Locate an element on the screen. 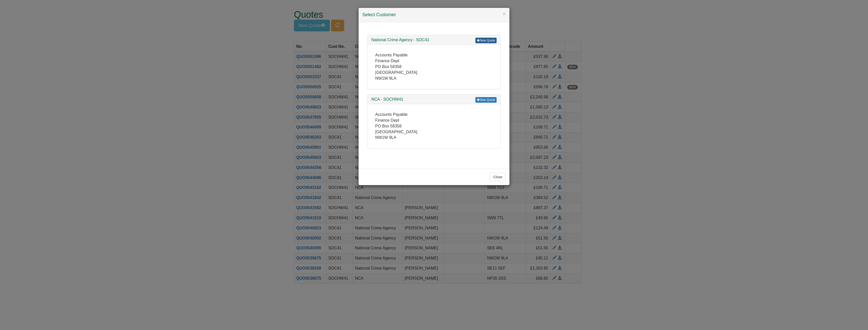  h3: National Crime Agency - SOC41 is located at coordinates (434, 40).